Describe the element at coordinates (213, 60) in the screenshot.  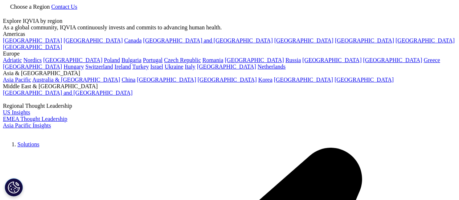
I see `a: Romania` at that location.